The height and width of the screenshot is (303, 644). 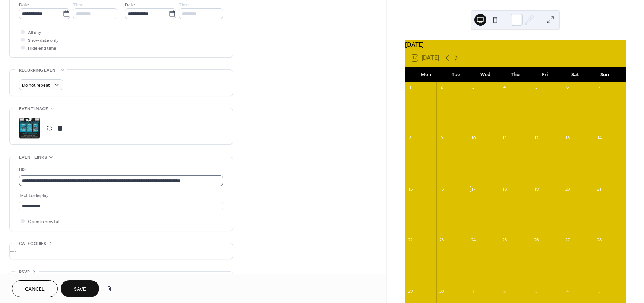 What do you see at coordinates (43, 40) in the screenshot?
I see `span: Show date only` at bounding box center [43, 40].